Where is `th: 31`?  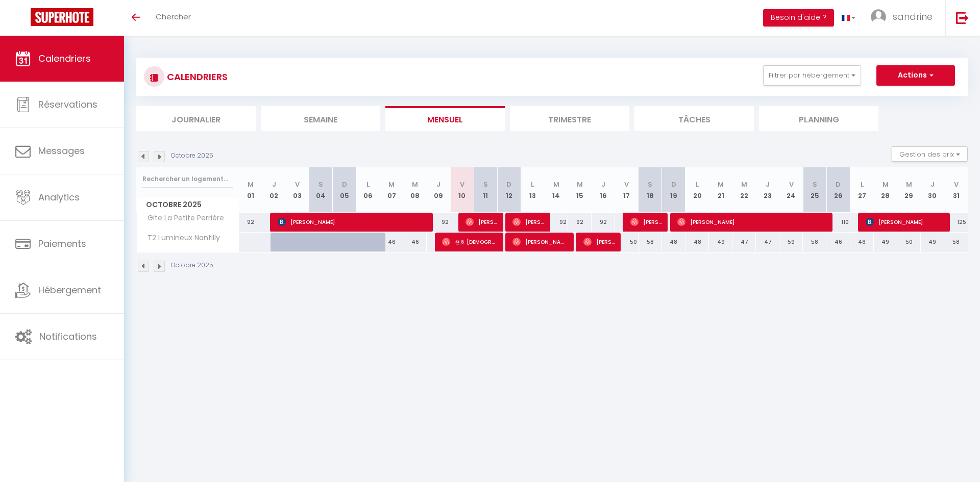 th: 31 is located at coordinates (956, 190).